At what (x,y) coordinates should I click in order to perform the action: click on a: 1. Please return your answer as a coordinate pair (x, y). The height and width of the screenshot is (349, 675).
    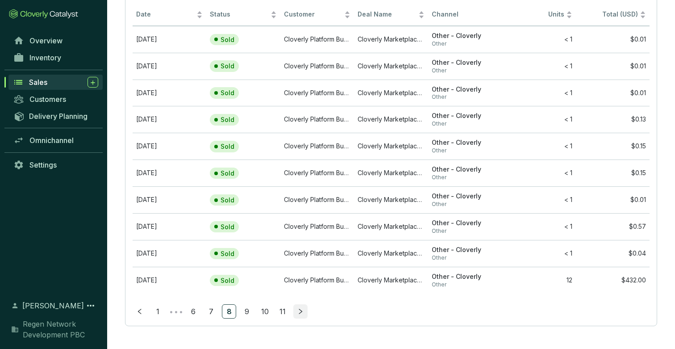
    Looking at the image, I should click on (158, 311).